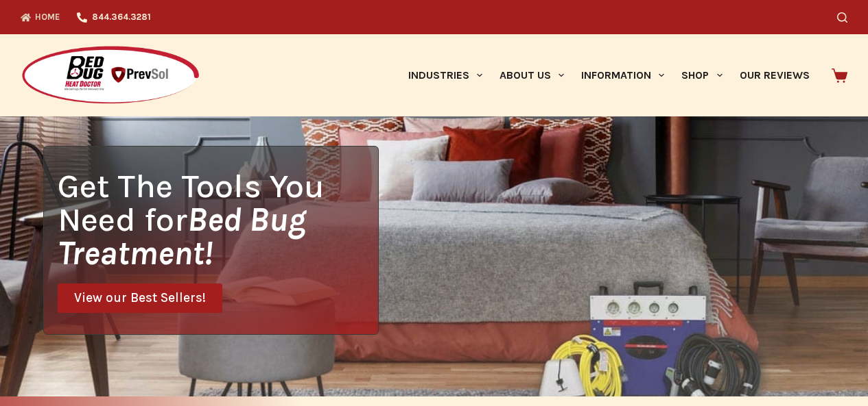 This screenshot has height=406, width=868. What do you see at coordinates (531, 76) in the screenshot?
I see `a: About Us` at bounding box center [531, 76].